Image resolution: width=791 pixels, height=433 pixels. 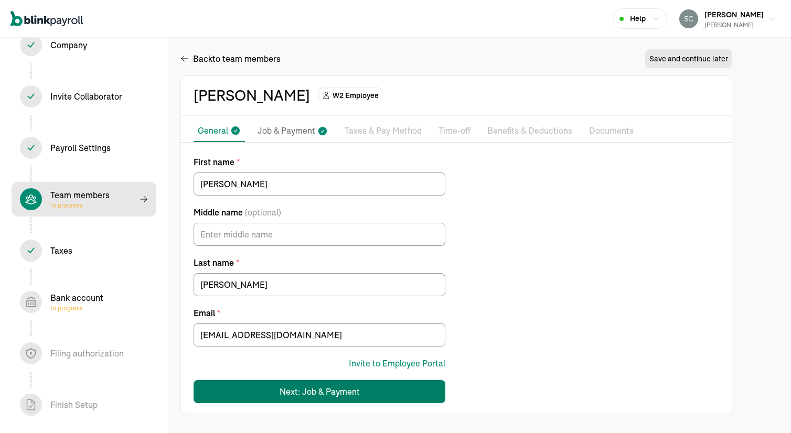 What do you see at coordinates (80, 199) in the screenshot?
I see `div: Team members` at bounding box center [80, 199].